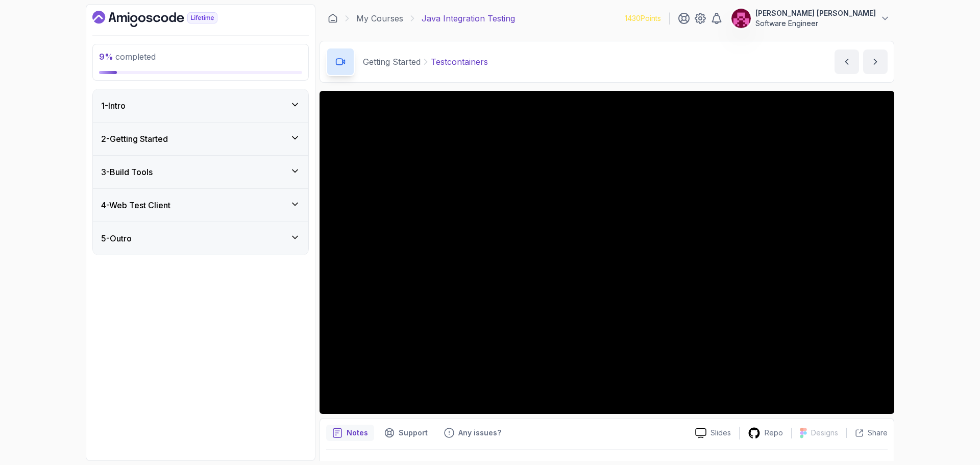 The width and height of the screenshot is (980, 465). Describe the element at coordinates (134, 139) in the screenshot. I see `h3: 2 - Getting Started` at that location.